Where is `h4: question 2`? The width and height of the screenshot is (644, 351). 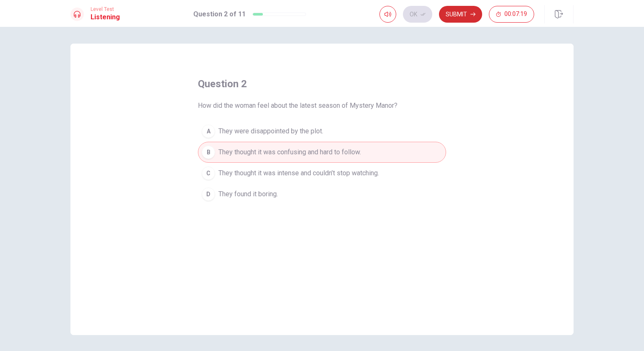
h4: question 2 is located at coordinates (222, 84).